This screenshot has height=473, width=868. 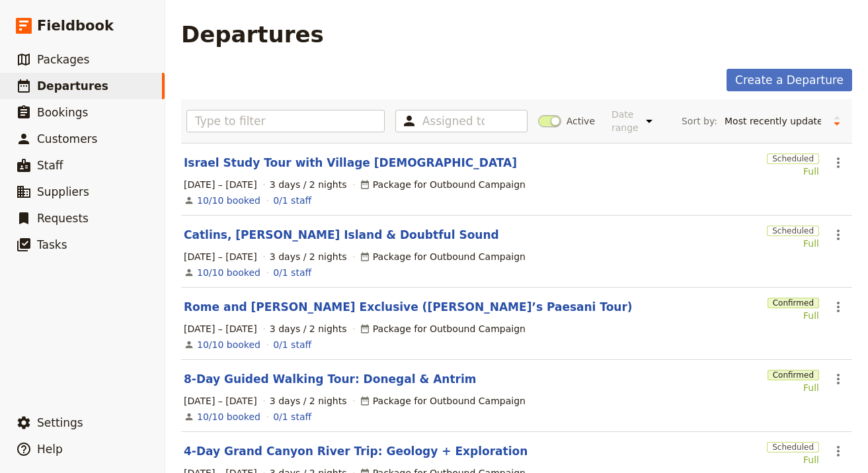 I want to click on span: Departures, so click(x=72, y=86).